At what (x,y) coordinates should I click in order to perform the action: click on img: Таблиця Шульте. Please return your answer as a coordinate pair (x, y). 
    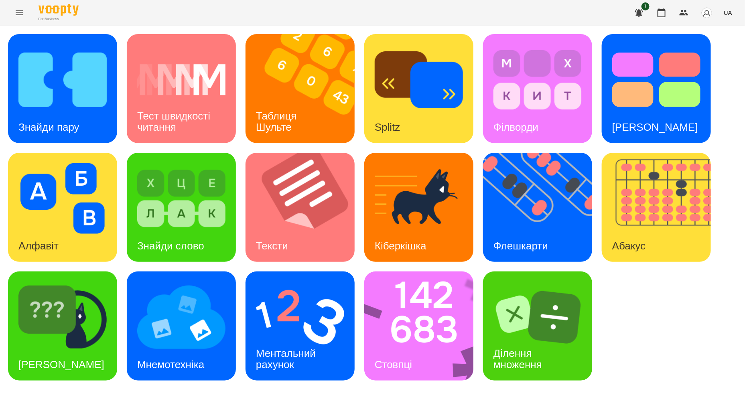
    Looking at the image, I should click on (305, 89).